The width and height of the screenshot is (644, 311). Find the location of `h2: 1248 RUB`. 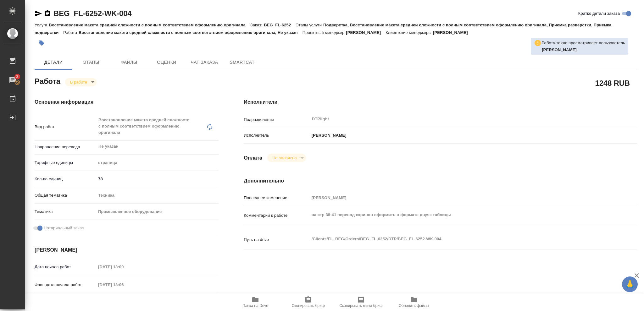

h2: 1248 RUB is located at coordinates (612, 83).